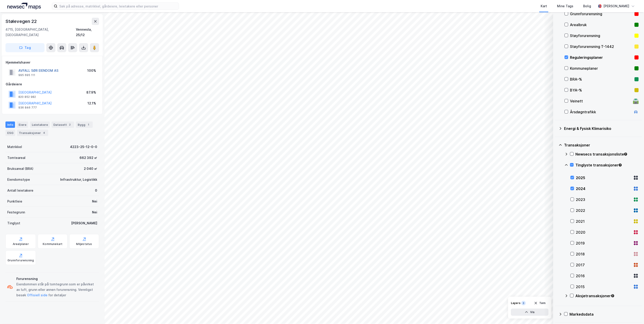 The width and height of the screenshot is (644, 324). What do you see at coordinates (540, 303) in the screenshot?
I see `button: Tøm` at bounding box center [540, 303].